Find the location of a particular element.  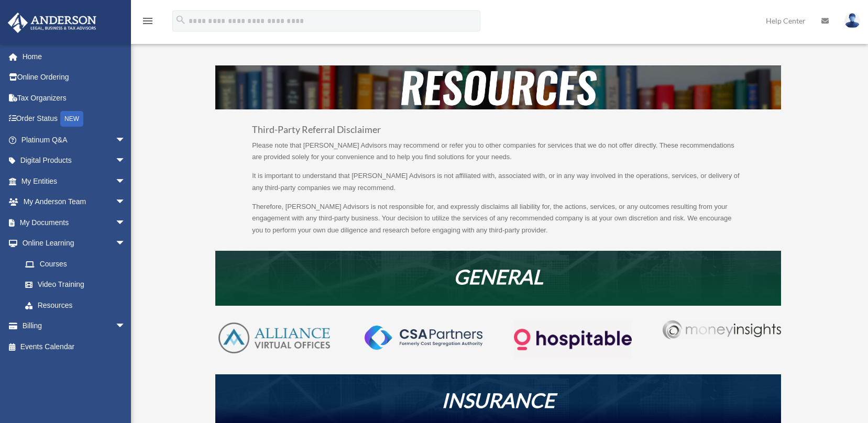

a: Online Learningarrow_drop_down is located at coordinates (74, 243).